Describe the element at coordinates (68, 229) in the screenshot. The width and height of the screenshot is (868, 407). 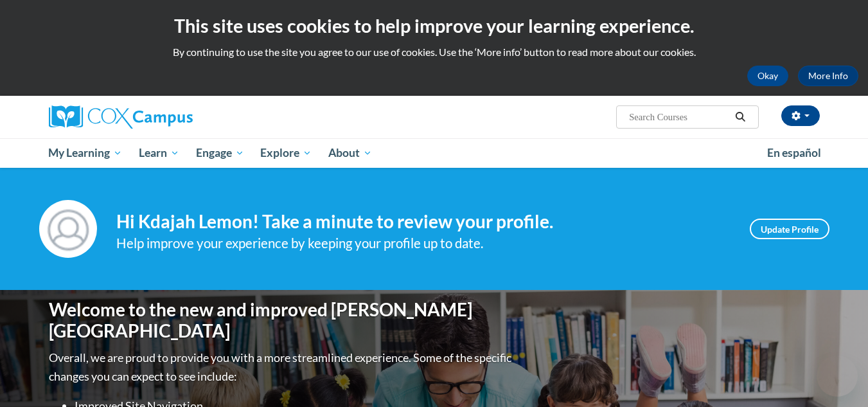
I see `img: Profile Image` at that location.